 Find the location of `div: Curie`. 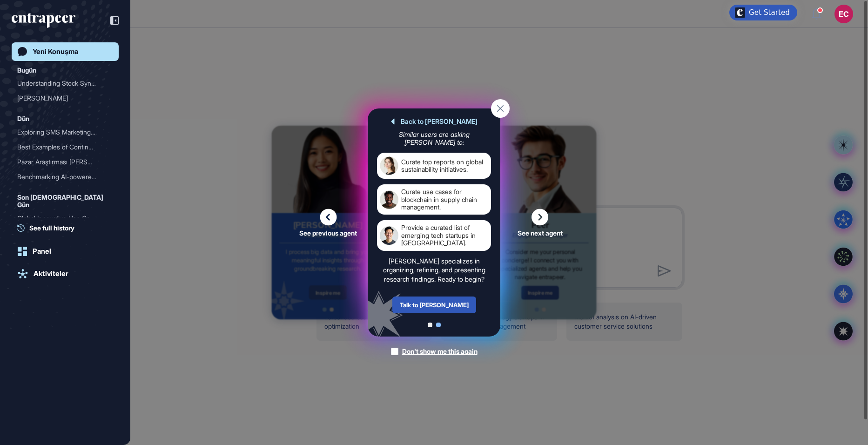

div: Curie is located at coordinates (65, 98).